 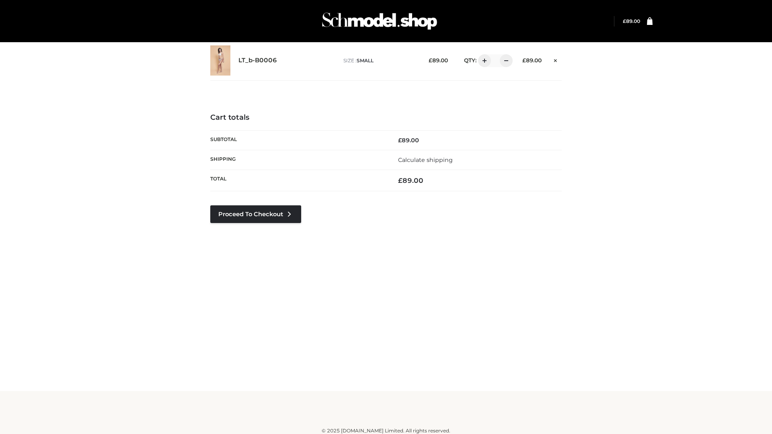 I want to click on img: Schmodel Admin 964, so click(x=379, y=21).